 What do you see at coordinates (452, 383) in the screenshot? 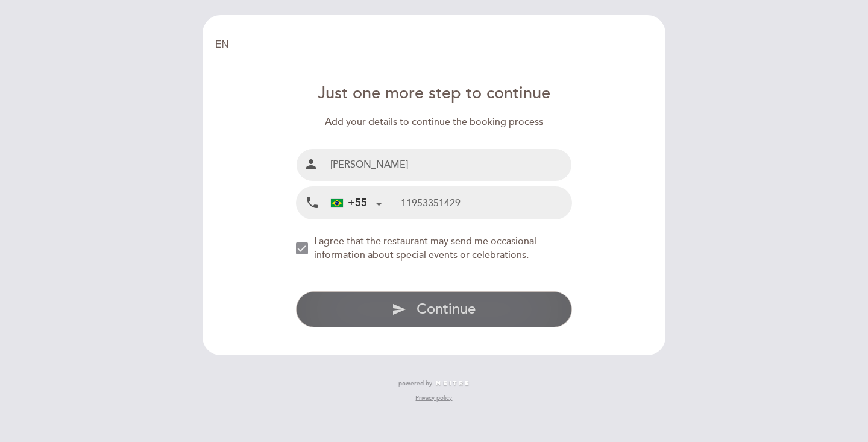
I see `img: MEITRE` at bounding box center [452, 383].